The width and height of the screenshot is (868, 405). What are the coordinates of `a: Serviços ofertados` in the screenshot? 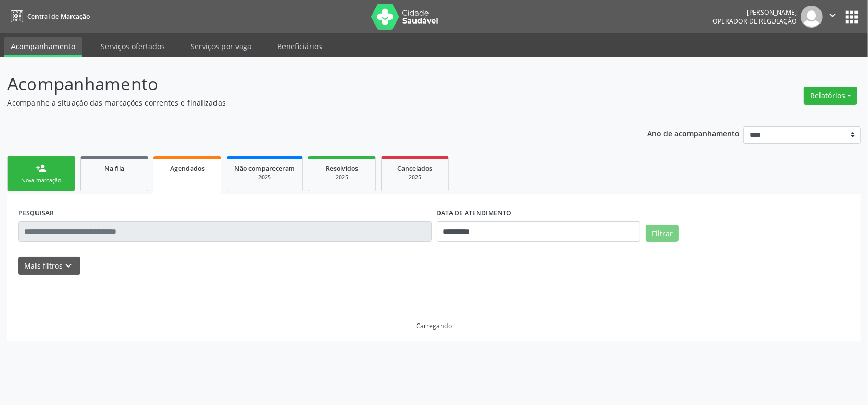 It's located at (133, 46).